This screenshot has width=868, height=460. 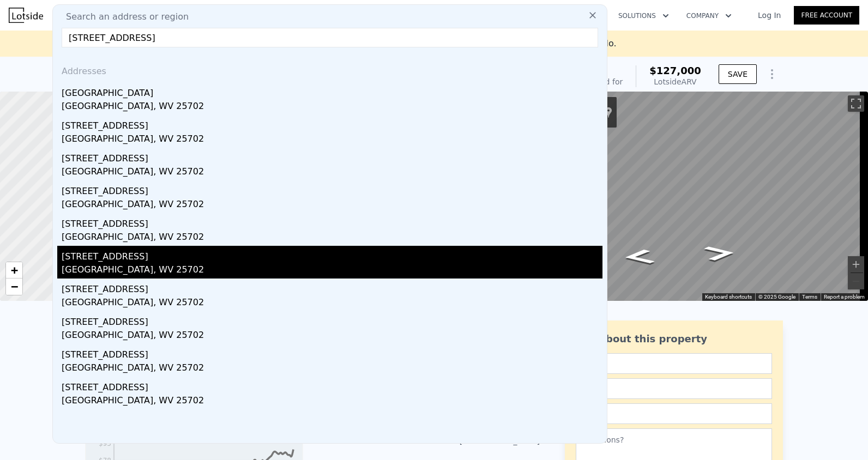 What do you see at coordinates (674, 388) in the screenshot?
I see `input: Email` at bounding box center [674, 388].